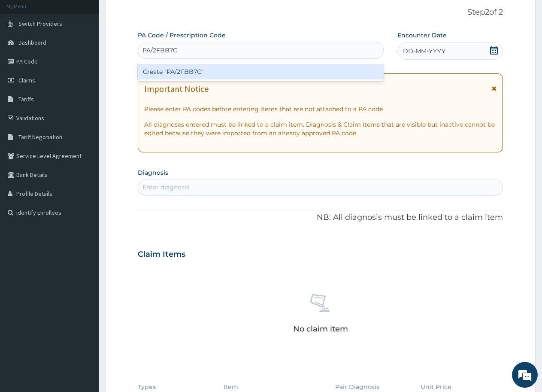 This screenshot has width=542, height=392. Describe the element at coordinates (177, 89) in the screenshot. I see `h1: Important Notice` at that location.